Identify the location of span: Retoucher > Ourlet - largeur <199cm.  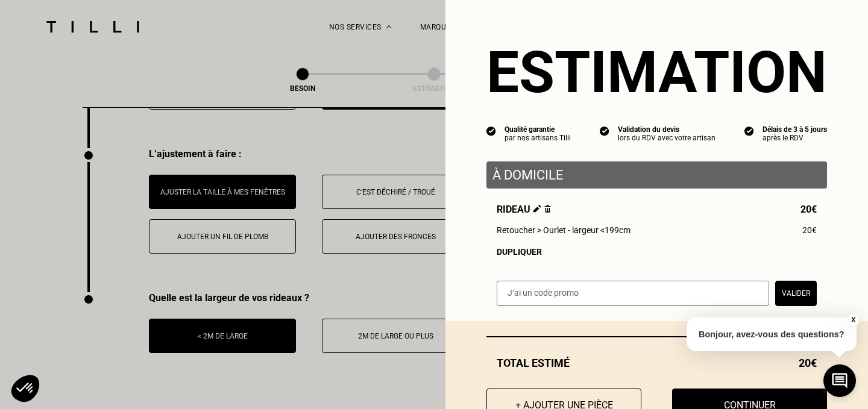
(563, 230).